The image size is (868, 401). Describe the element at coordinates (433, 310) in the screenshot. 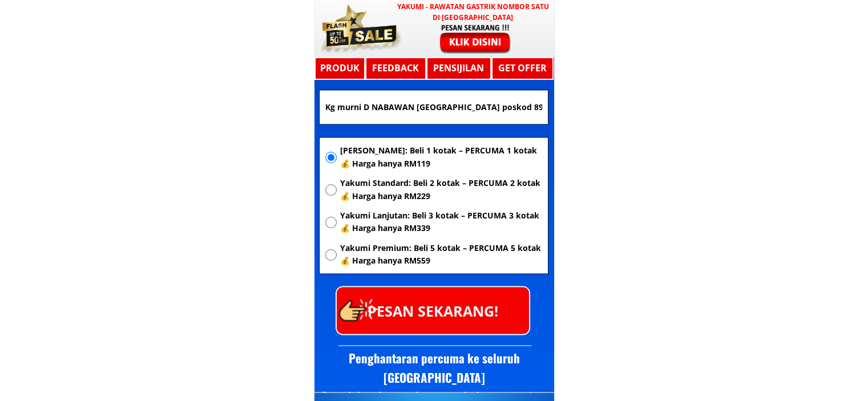

I see `p: PESAN SEKARANG!` at that location.